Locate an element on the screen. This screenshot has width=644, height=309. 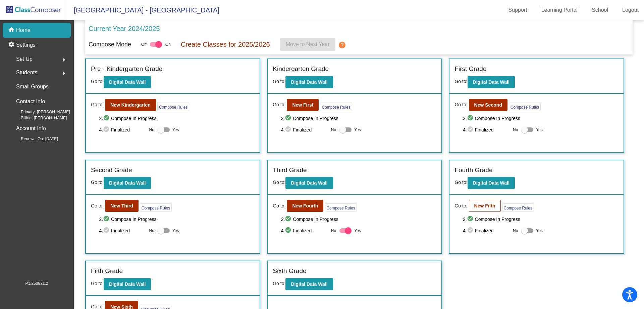
label: Second Grade is located at coordinates (111, 170).